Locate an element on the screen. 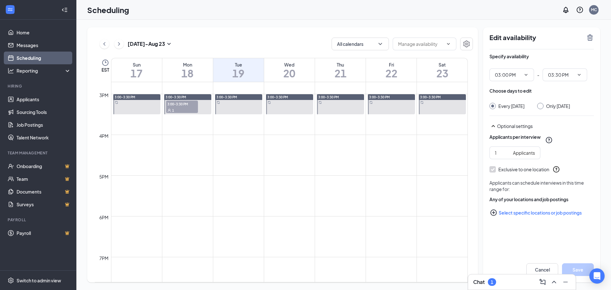  a: August 18, 2025 is located at coordinates (187, 70).